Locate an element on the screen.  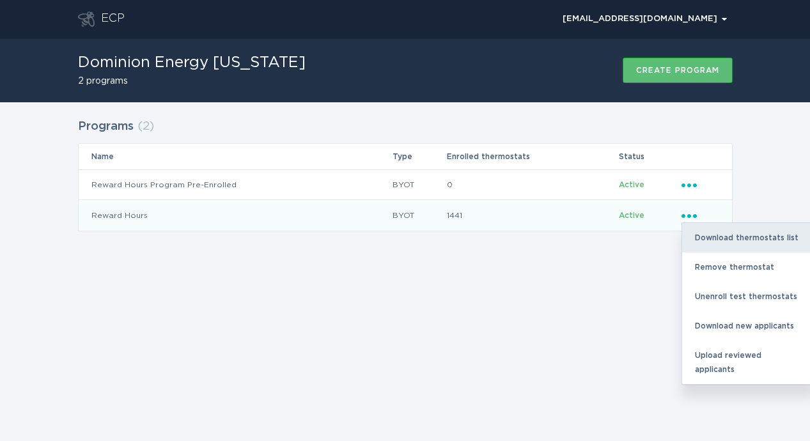
tr: d6a61f6c03014ba88345536fccd923ba is located at coordinates (405, 185).